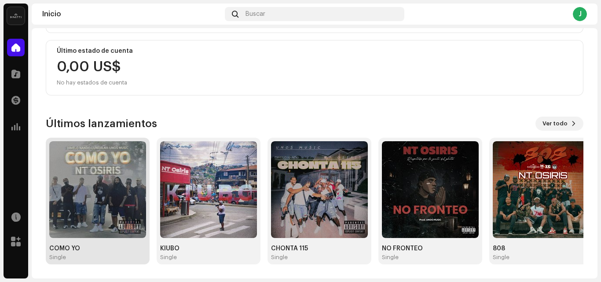 The width and height of the screenshot is (601, 282). Describe the element at coordinates (101, 124) in the screenshot. I see `h3: Últimos lanzamientos` at that location.